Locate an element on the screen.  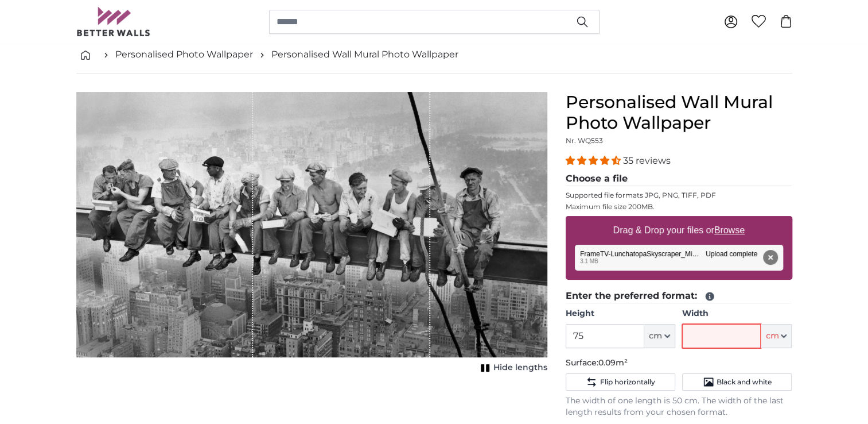
span: 35 reviews is located at coordinates (647, 160).